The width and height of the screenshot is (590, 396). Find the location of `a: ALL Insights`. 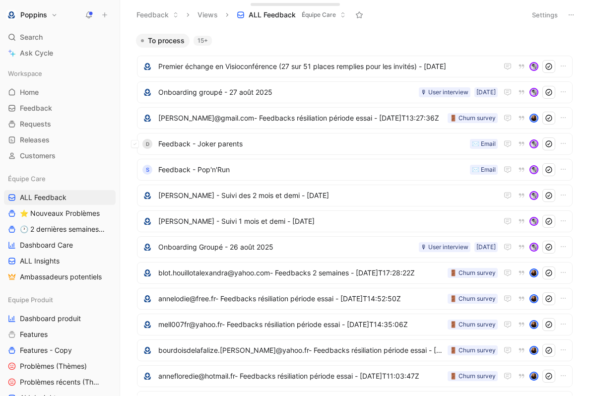

a: ALL Insights is located at coordinates (60, 261).